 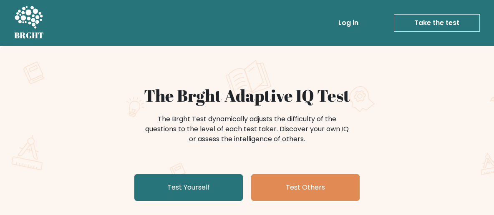 I want to click on a: Log in, so click(x=348, y=23).